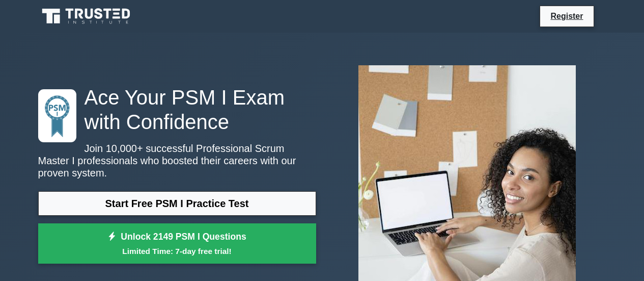  Describe the element at coordinates (567, 16) in the screenshot. I see `a: Register` at that location.